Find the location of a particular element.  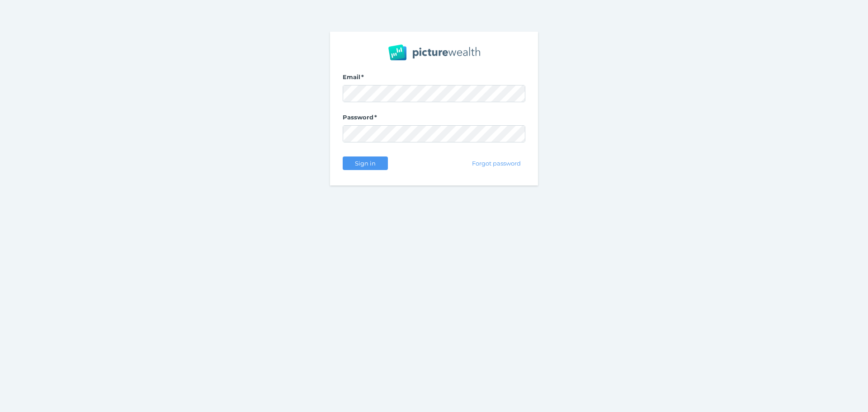

span: Sign in is located at coordinates (365, 163).